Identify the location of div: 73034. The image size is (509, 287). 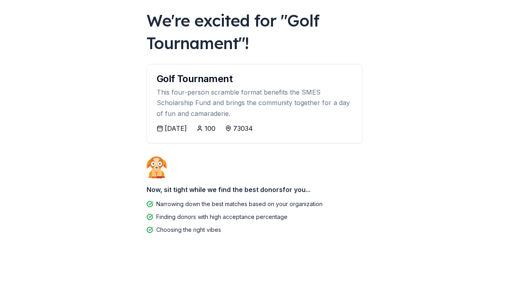
(243, 128).